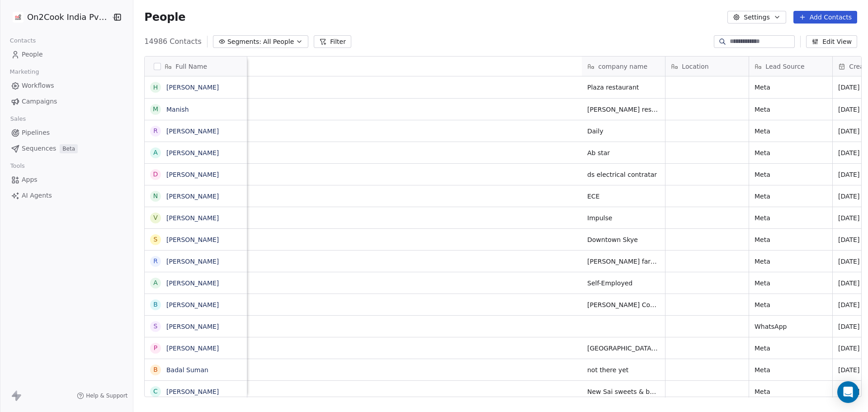 The width and height of the screenshot is (868, 412). Describe the element at coordinates (791, 66) in the screenshot. I see `div: Lead Source` at that location.